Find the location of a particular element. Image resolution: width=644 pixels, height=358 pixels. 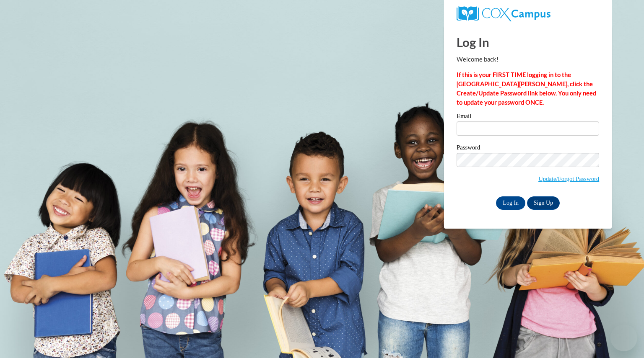

label: Password is located at coordinates (528, 149).